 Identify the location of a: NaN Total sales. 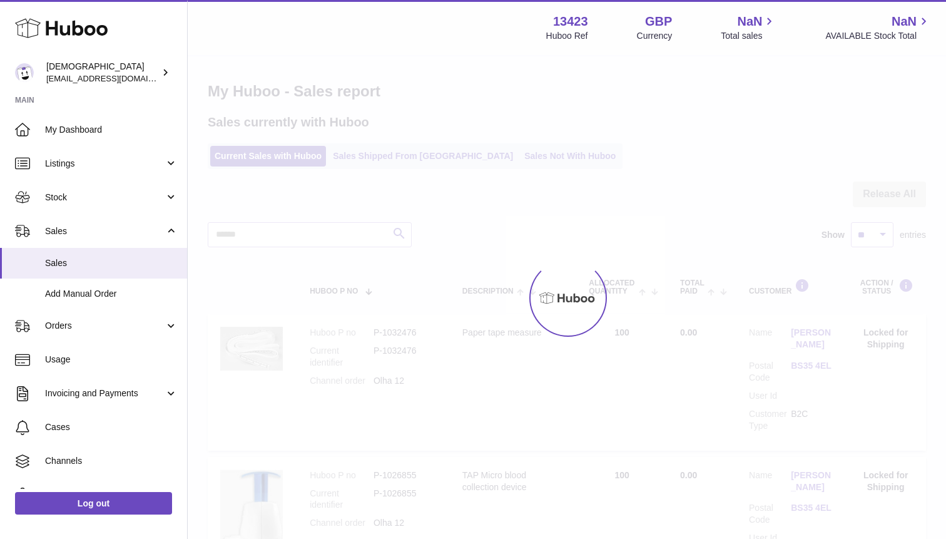
(748, 28).